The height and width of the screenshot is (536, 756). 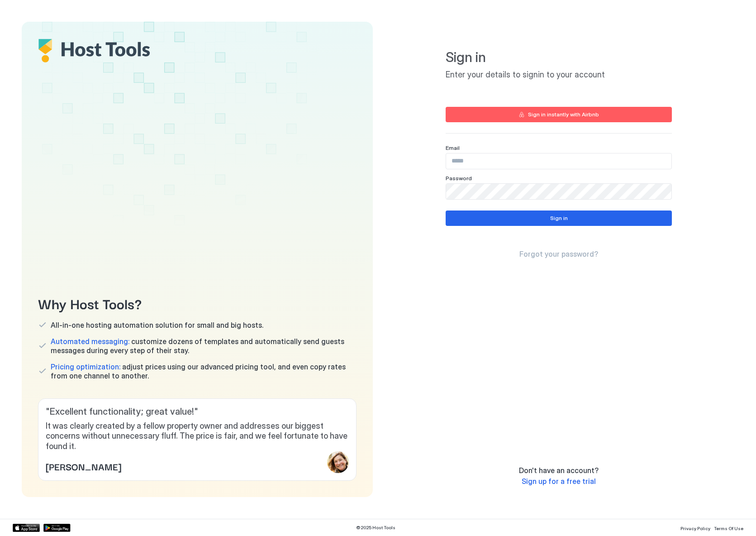 I want to click on span: Why Host Tools?, so click(x=197, y=303).